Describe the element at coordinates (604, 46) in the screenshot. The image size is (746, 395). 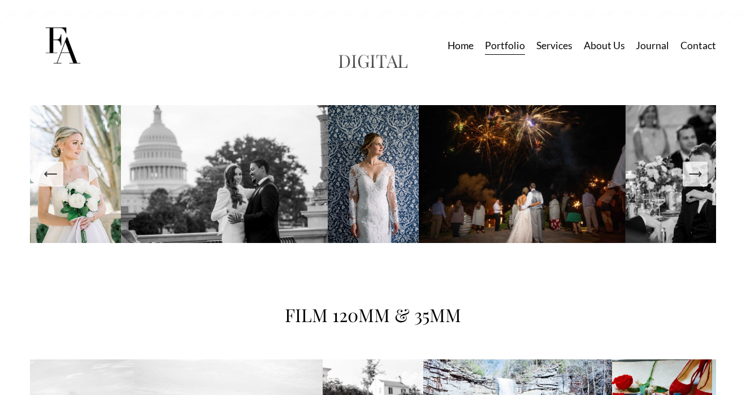
I see `a: About Us` at that location.